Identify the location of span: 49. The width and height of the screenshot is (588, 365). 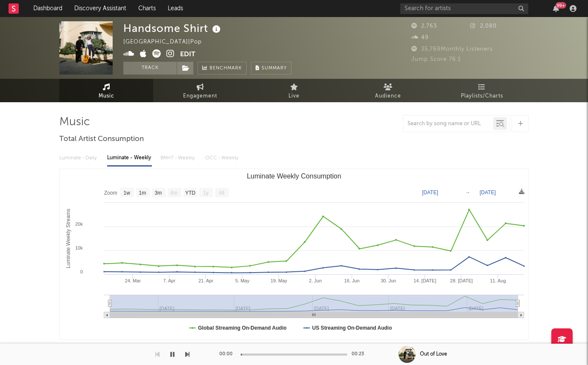
(420, 38).